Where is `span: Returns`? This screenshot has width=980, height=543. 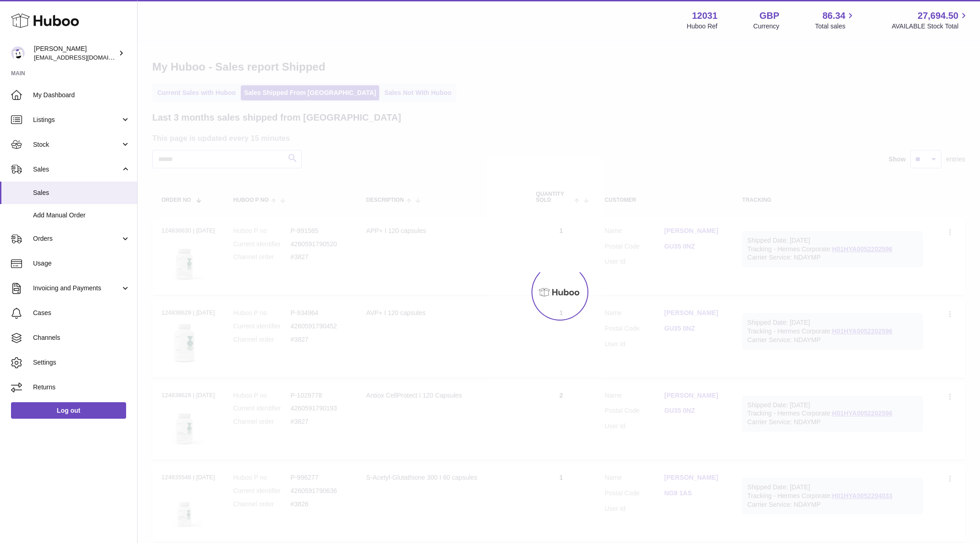 span: Returns is located at coordinates (81, 387).